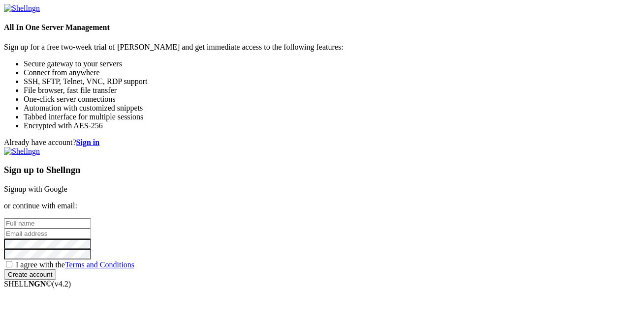 The image size is (630, 317). What do you see at coordinates (62, 284) in the screenshot?
I see `span: 4.2.0` at bounding box center [62, 284].